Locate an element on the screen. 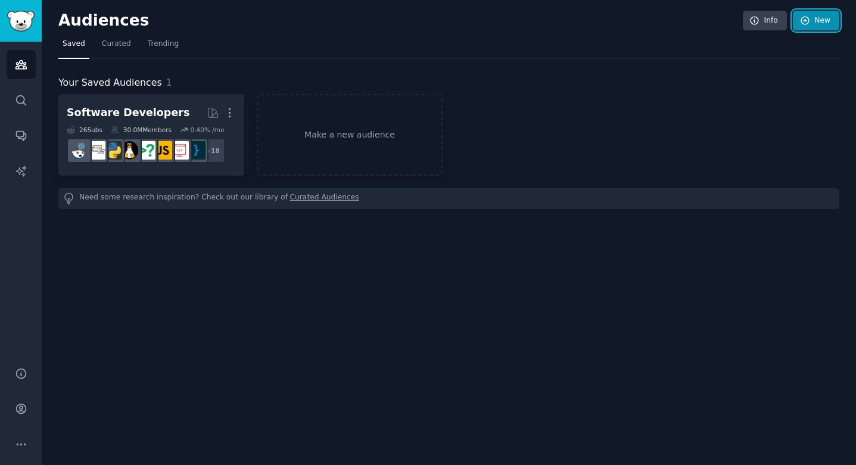 This screenshot has width=856, height=465. img: linux is located at coordinates (129, 150).